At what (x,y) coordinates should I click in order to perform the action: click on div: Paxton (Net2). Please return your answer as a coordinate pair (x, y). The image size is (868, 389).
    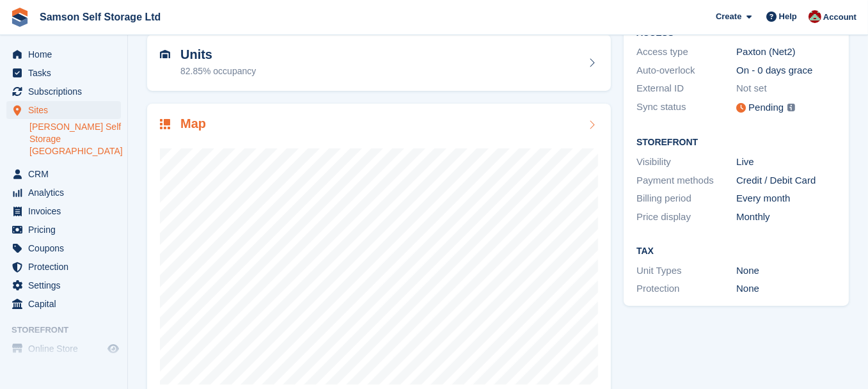
    Looking at the image, I should click on (786, 52).